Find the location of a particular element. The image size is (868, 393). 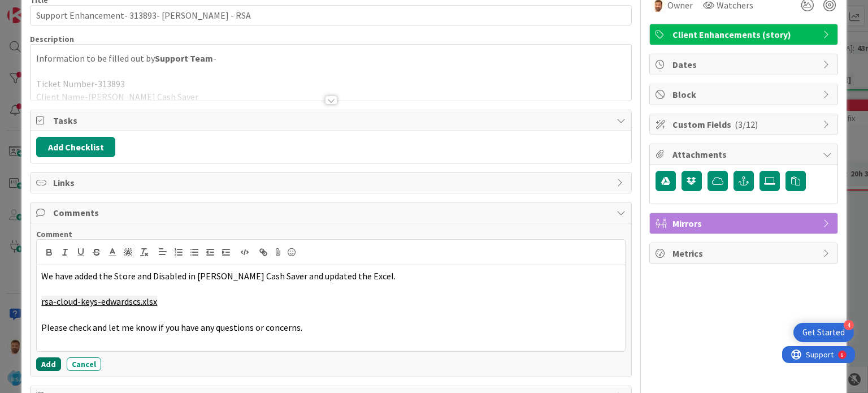

span: Support is located at coordinates (38, 9).